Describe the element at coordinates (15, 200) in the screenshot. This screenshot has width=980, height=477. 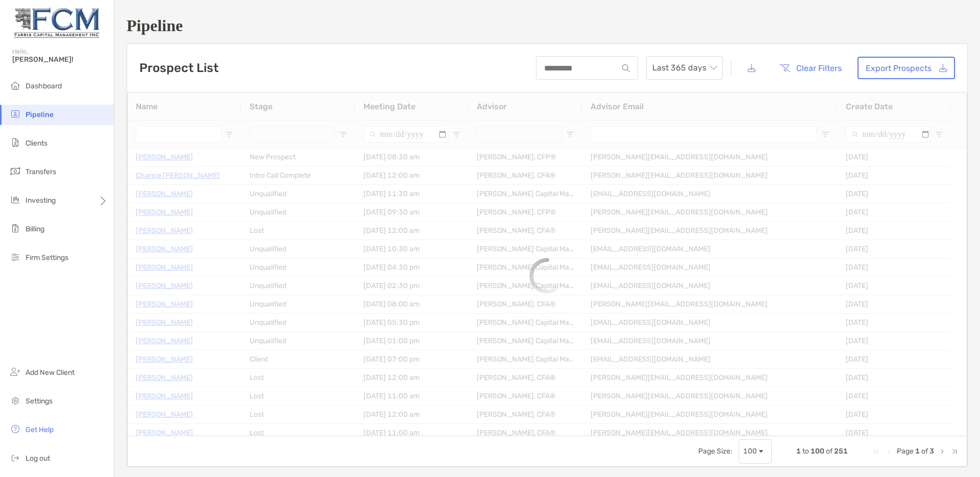
I see `img: investing icon` at that location.